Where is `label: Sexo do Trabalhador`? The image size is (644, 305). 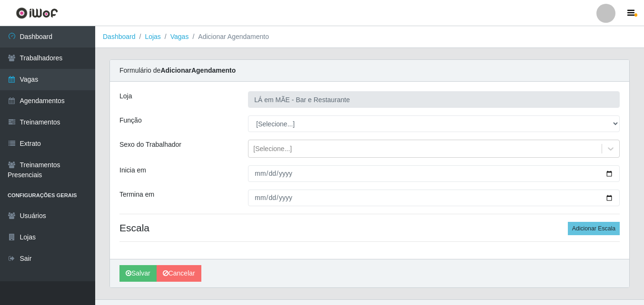 label: Sexo do Trabalhador is located at coordinates (150, 144).